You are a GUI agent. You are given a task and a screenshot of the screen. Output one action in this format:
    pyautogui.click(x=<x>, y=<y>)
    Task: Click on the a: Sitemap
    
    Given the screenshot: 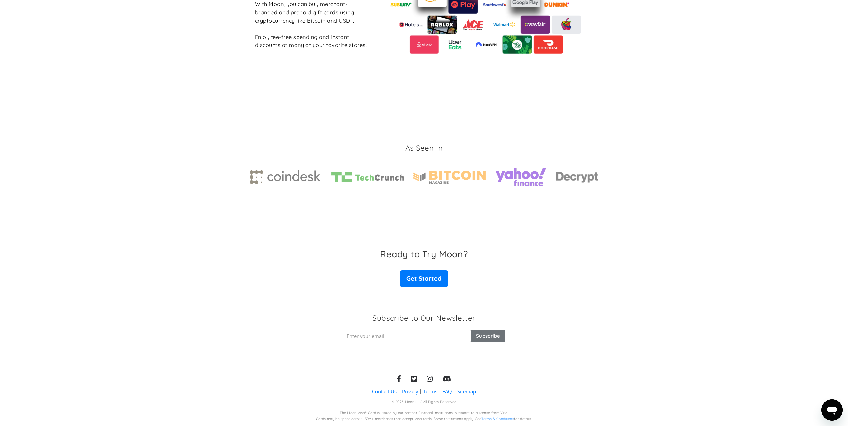 What is the action you would take?
    pyautogui.click(x=467, y=391)
    